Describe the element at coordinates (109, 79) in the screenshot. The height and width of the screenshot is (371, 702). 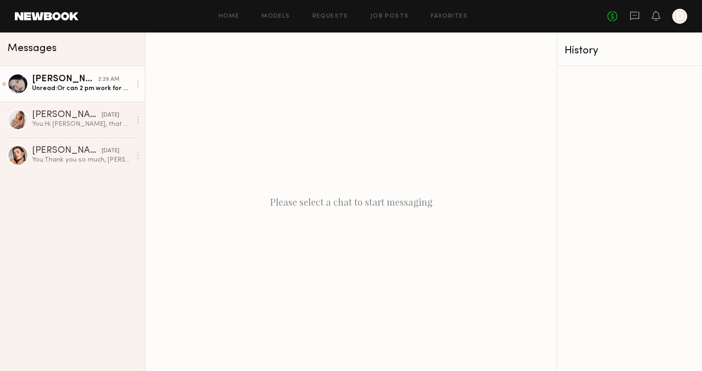
I see `div: 2:29 AM` at that location.